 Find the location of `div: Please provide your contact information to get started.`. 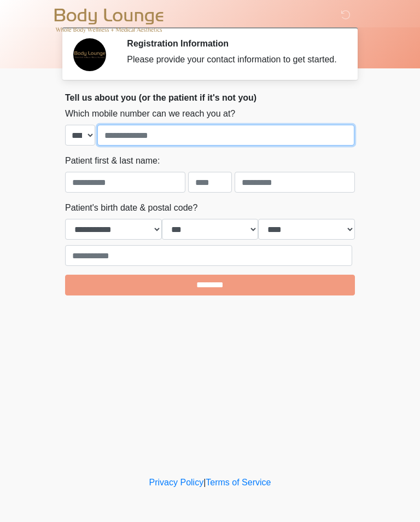

div: Please provide your contact information to get started. is located at coordinates (232, 60).